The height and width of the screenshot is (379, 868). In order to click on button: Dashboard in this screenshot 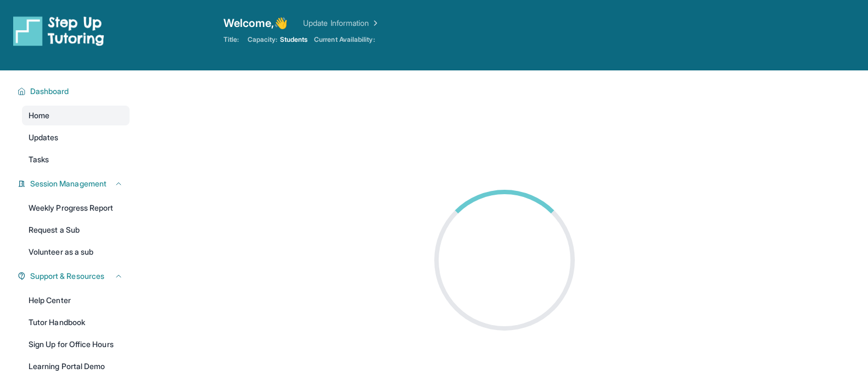, I will do `click(74, 91)`.